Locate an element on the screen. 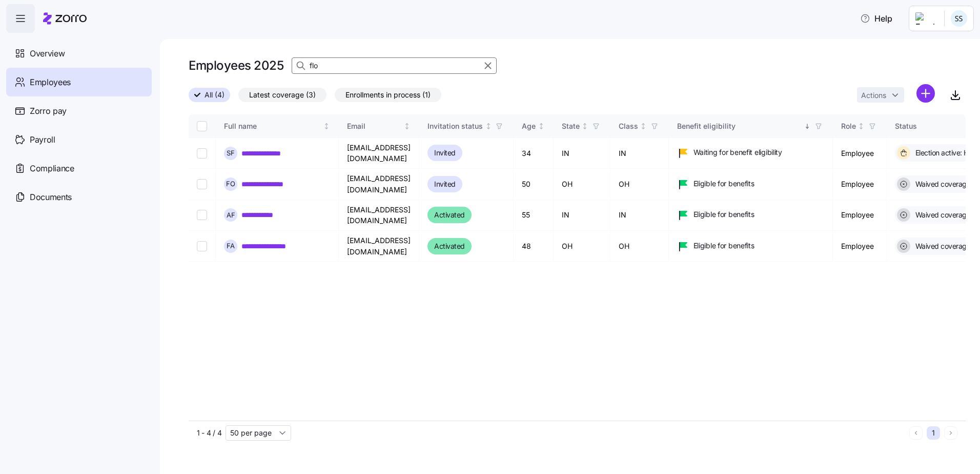 This screenshot has width=980, height=474. span: Zorro pay is located at coordinates (48, 111).